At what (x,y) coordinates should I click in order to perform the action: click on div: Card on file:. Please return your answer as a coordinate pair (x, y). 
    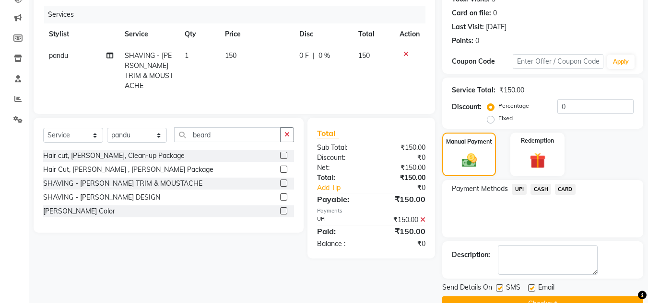
    Looking at the image, I should click on (471, 13).